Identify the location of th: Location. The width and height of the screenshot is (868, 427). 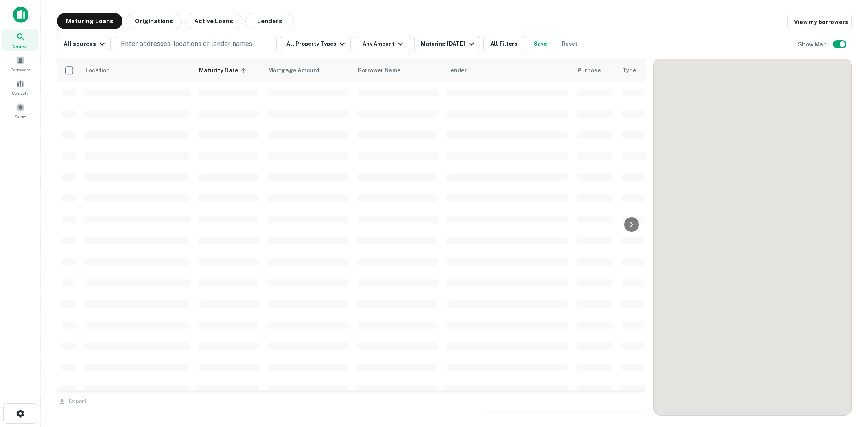
(137, 71).